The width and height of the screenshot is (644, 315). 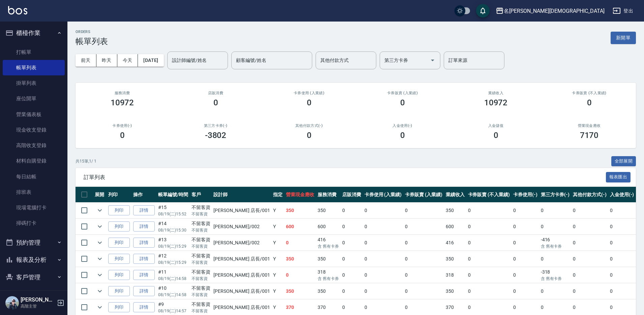 I want to click on th: 設計師, so click(x=241, y=195).